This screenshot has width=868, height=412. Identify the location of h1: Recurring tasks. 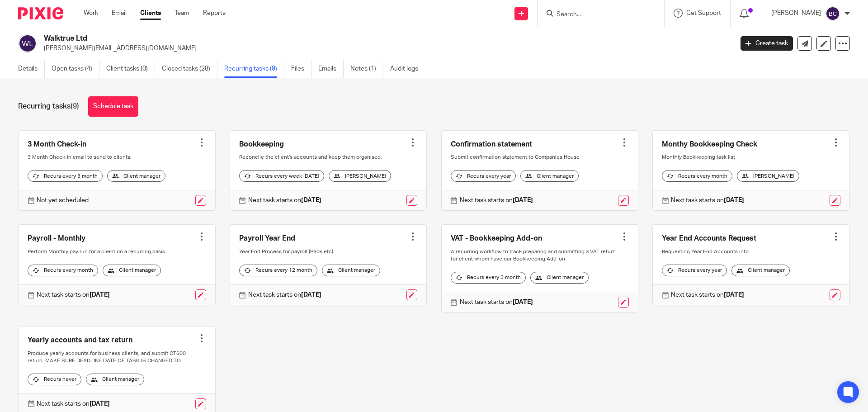
(49, 106).